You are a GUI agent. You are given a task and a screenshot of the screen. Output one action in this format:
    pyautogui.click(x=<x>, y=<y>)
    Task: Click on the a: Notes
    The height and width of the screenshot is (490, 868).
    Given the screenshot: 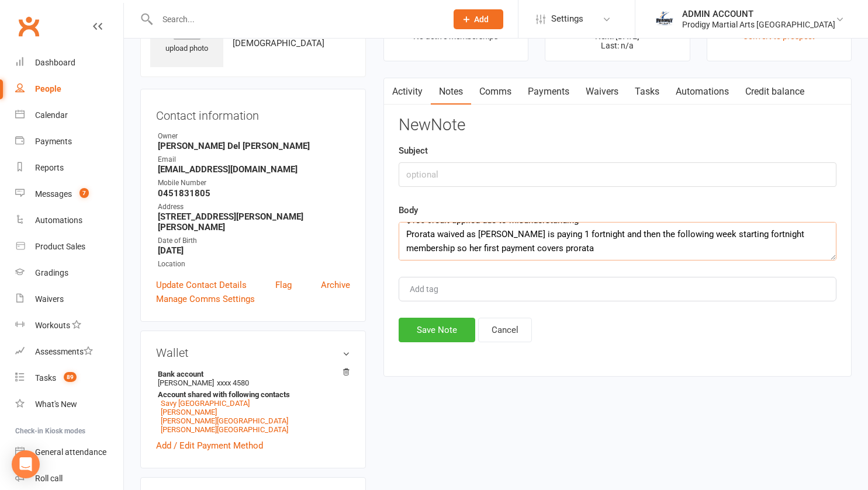 What is the action you would take?
    pyautogui.click(x=450, y=92)
    